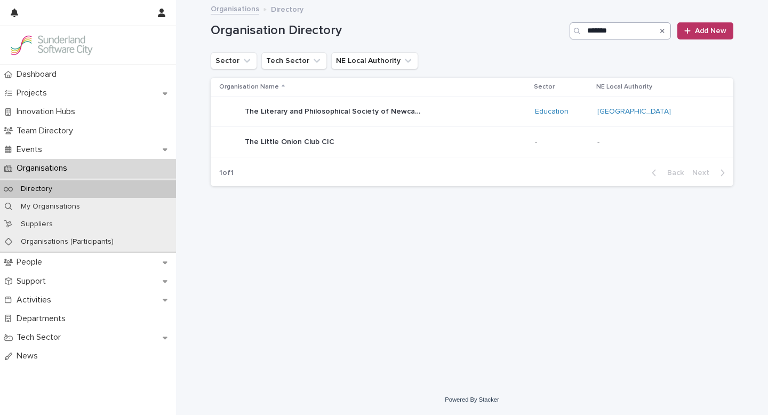 This screenshot has height=415, width=768. What do you see at coordinates (334, 110) in the screenshot?
I see `p: The Literary and Philosophical Society of Newcastle` at bounding box center [334, 110].